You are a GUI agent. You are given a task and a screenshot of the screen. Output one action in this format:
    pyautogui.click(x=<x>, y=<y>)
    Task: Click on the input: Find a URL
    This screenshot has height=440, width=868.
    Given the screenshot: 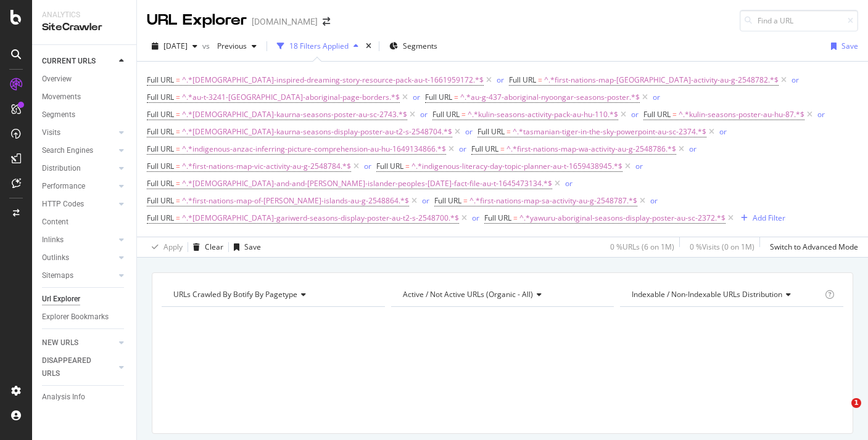 What is the action you would take?
    pyautogui.click(x=799, y=20)
    